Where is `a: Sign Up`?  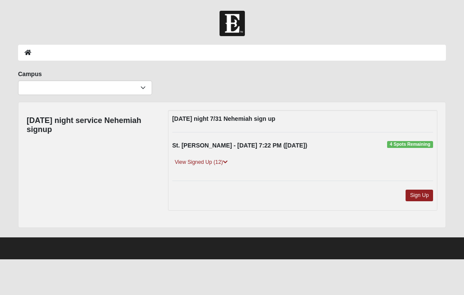
a: Sign Up is located at coordinates (419, 195).